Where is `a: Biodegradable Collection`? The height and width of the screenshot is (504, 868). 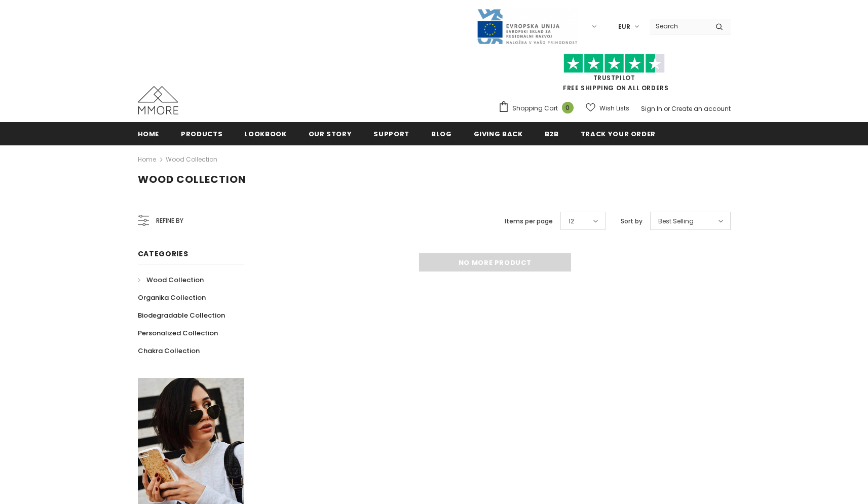 a: Biodegradable Collection is located at coordinates (181, 315).